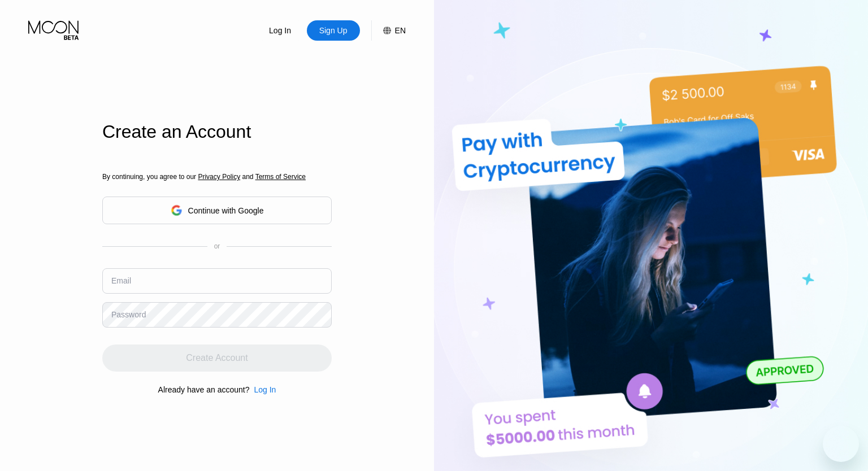  What do you see at coordinates (204, 390) in the screenshot?
I see `div: Already have an account?` at bounding box center [204, 390].